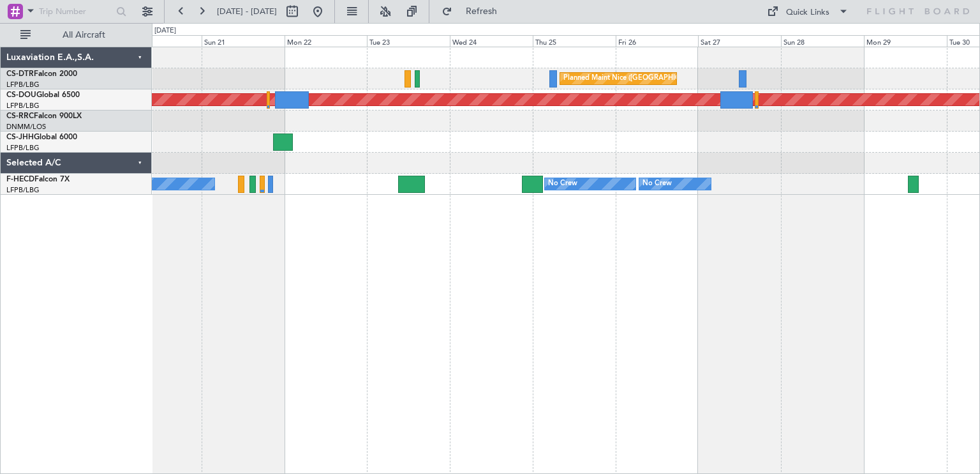  Describe the element at coordinates (75, 11) in the screenshot. I see `input: Trip Number` at that location.